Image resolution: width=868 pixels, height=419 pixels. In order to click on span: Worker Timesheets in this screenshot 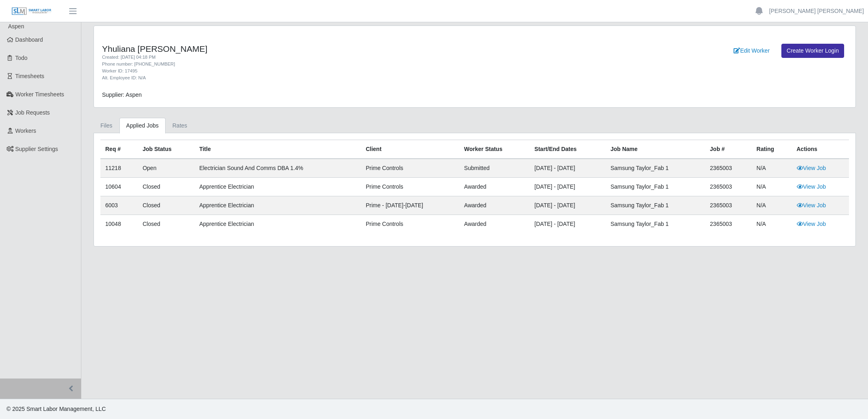, I will do `click(40, 94)`.